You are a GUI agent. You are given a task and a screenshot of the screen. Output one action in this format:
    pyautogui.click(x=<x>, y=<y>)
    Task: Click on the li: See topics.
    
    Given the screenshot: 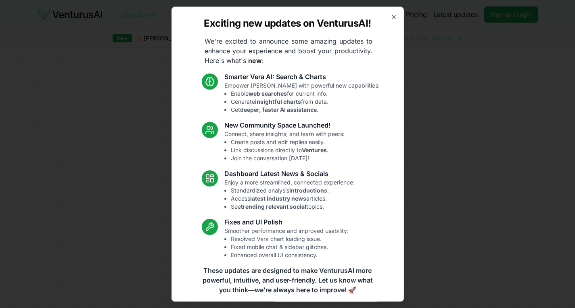 What is the action you would take?
    pyautogui.click(x=293, y=206)
    